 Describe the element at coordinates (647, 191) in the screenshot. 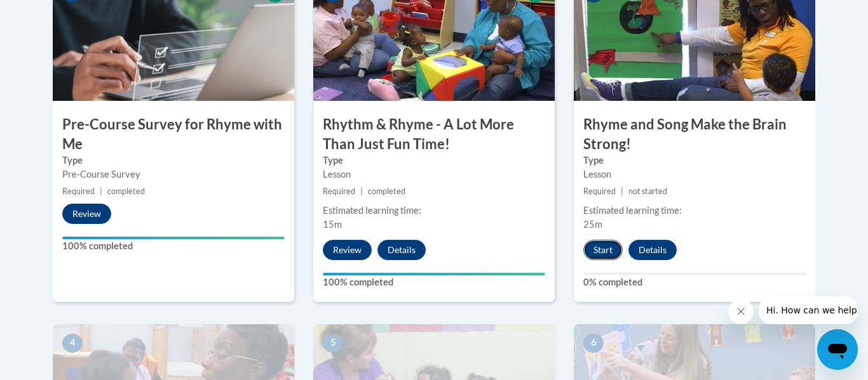

I see `span: not started` at that location.